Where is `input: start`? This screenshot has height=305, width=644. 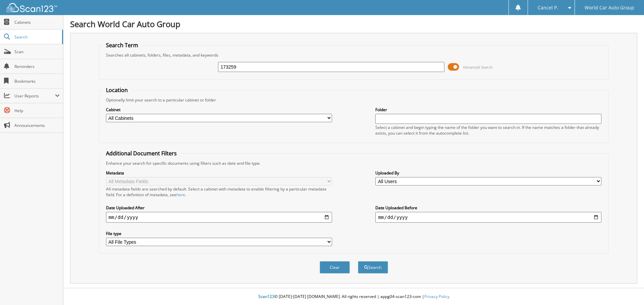
input: start is located at coordinates (219, 217).